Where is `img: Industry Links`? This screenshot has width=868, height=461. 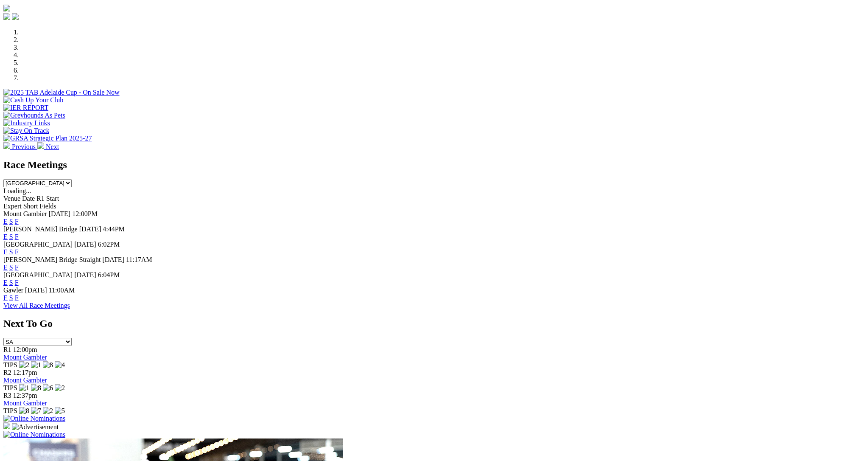
img: Industry Links is located at coordinates (26, 123).